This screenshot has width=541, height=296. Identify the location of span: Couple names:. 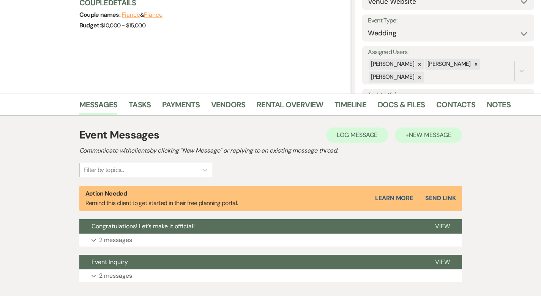
(101, 14).